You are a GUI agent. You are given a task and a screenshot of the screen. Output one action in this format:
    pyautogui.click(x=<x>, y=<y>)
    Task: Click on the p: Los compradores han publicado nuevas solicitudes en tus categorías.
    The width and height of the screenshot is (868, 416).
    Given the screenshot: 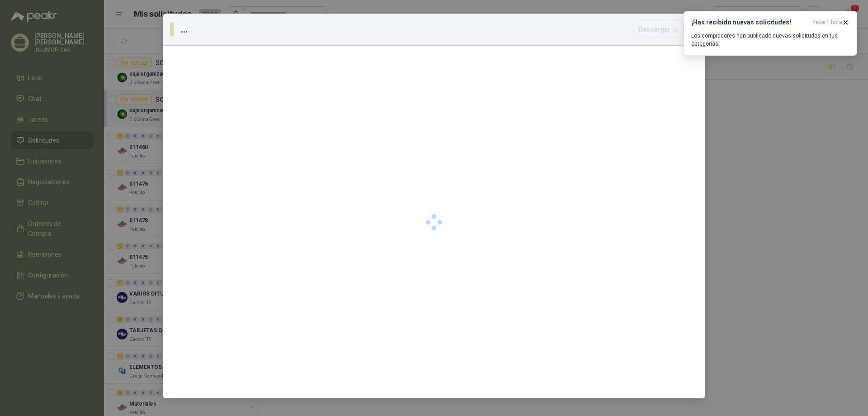 What is the action you would take?
    pyautogui.click(x=770, y=40)
    